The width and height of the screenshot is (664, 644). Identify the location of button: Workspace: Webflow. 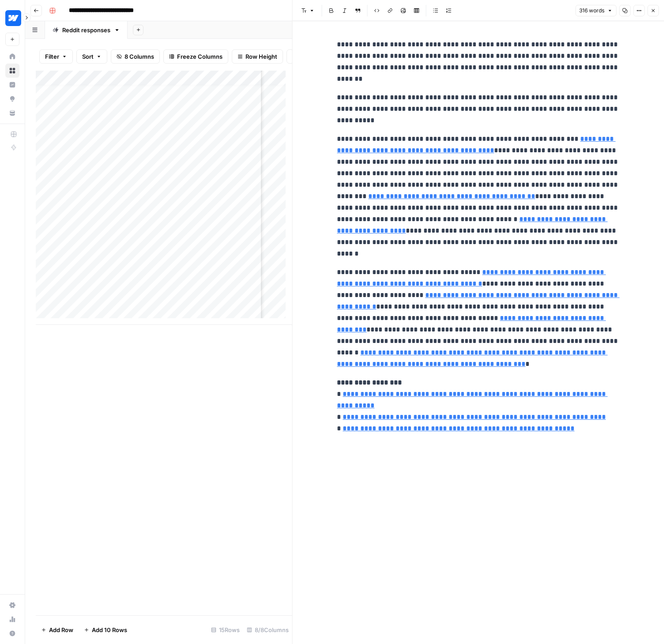
(13, 18).